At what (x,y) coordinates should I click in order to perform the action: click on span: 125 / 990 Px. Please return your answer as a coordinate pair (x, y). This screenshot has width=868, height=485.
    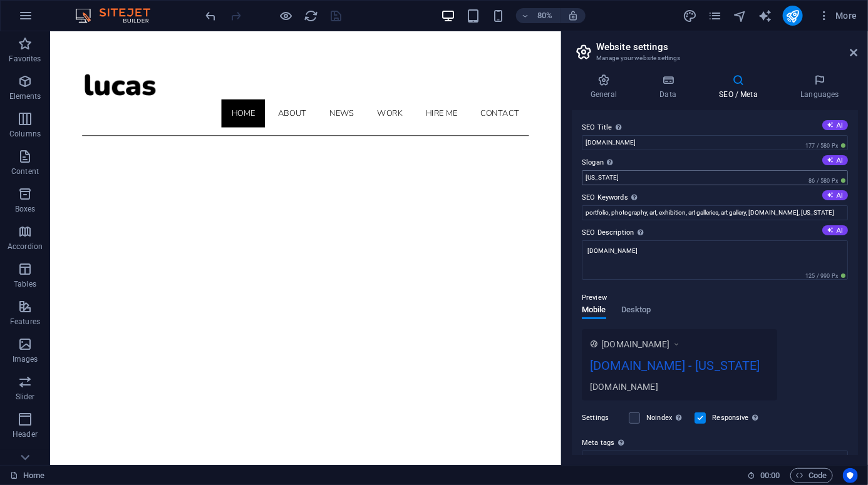
    Looking at the image, I should click on (825, 276).